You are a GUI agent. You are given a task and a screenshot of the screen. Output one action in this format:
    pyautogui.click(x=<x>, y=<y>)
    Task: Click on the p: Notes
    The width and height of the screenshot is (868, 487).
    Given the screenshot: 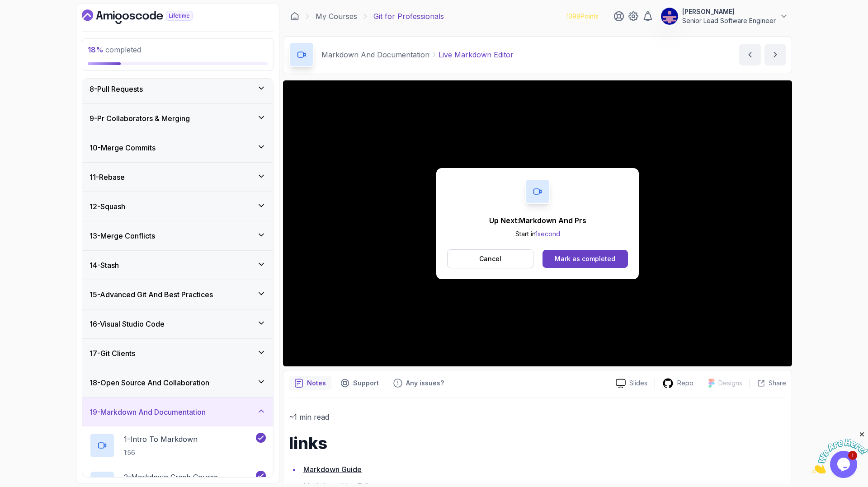 What is the action you would take?
    pyautogui.click(x=317, y=383)
    